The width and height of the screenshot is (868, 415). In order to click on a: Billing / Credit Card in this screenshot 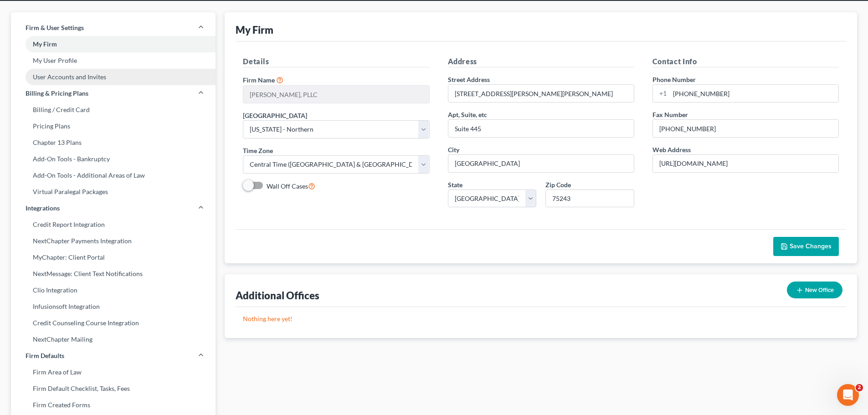, I will do `click(113, 110)`.